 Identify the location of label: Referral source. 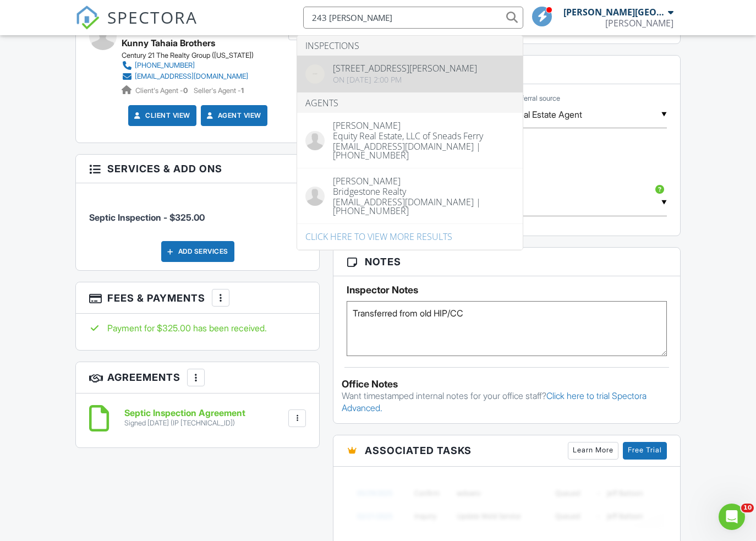
(537, 98).